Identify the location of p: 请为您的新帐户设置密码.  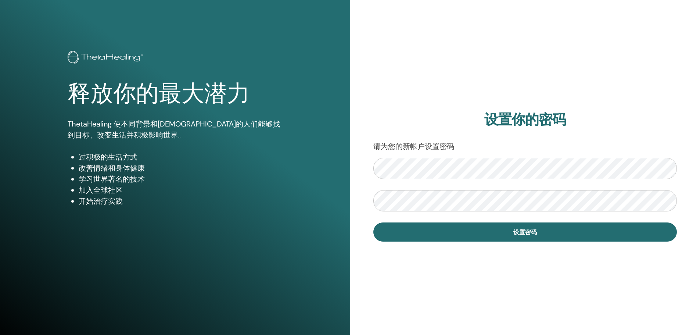
(525, 146).